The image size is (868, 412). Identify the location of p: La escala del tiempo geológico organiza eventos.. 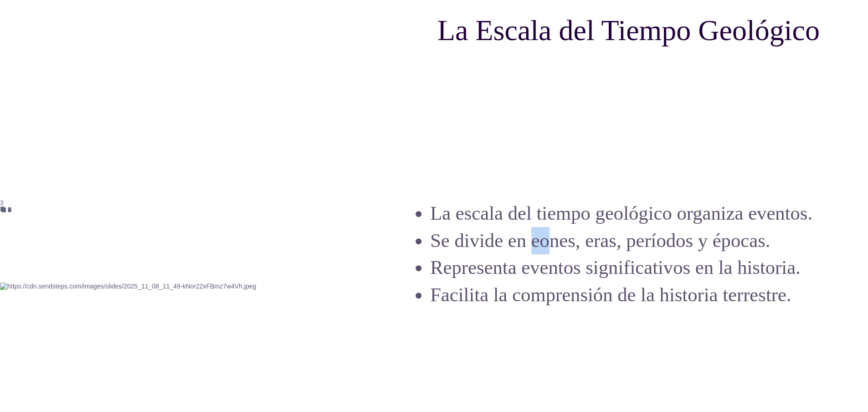
(627, 213).